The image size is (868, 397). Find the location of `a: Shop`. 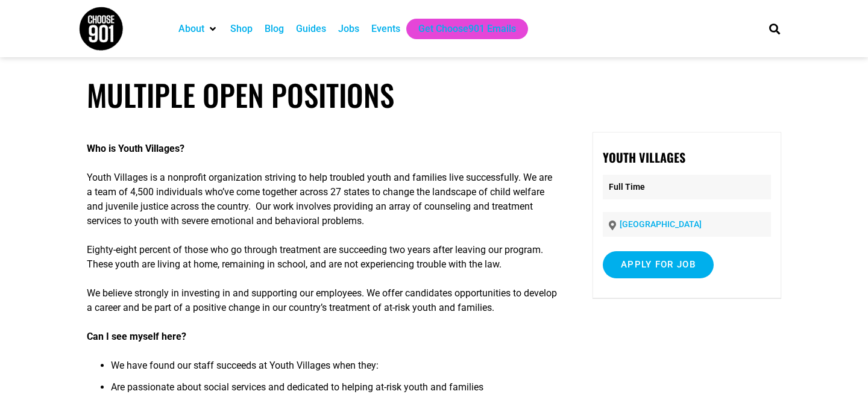

a: Shop is located at coordinates (241, 29).